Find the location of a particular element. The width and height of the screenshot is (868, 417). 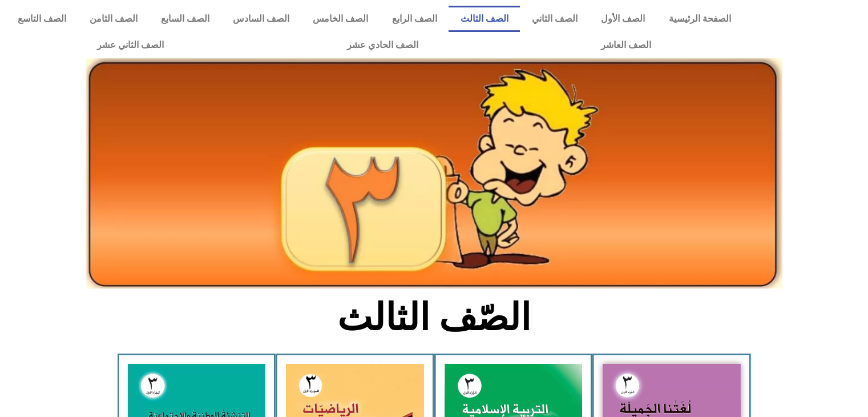

a: الصف السادس is located at coordinates (262, 19).